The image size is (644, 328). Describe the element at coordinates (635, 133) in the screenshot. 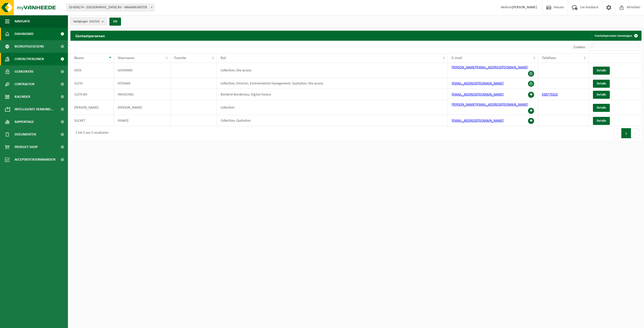

I see `button: Next` at that location.